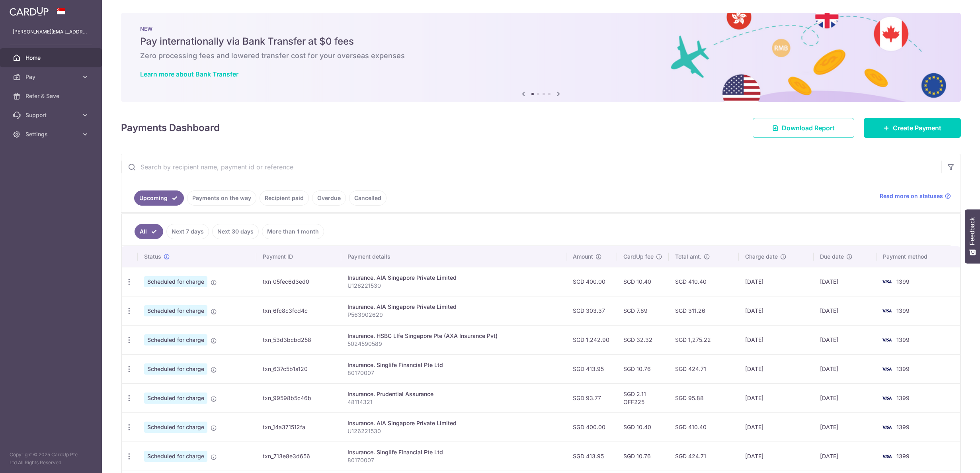 The height and width of the screenshot is (473, 980). I want to click on a: Create Payment, so click(912, 128).